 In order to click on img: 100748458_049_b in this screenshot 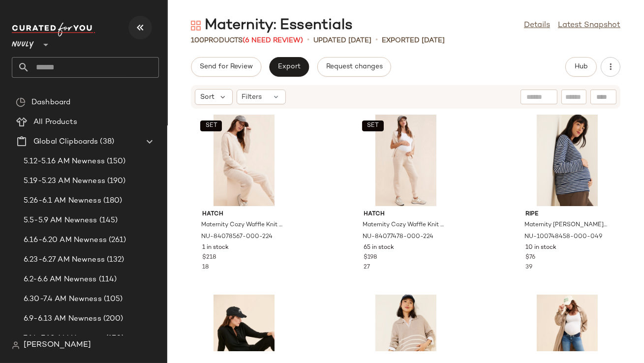, I will do `click(567, 160)`.